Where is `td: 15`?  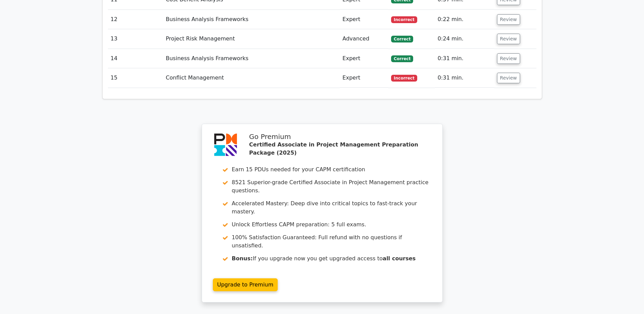 td: 15 is located at coordinates (135, 78).